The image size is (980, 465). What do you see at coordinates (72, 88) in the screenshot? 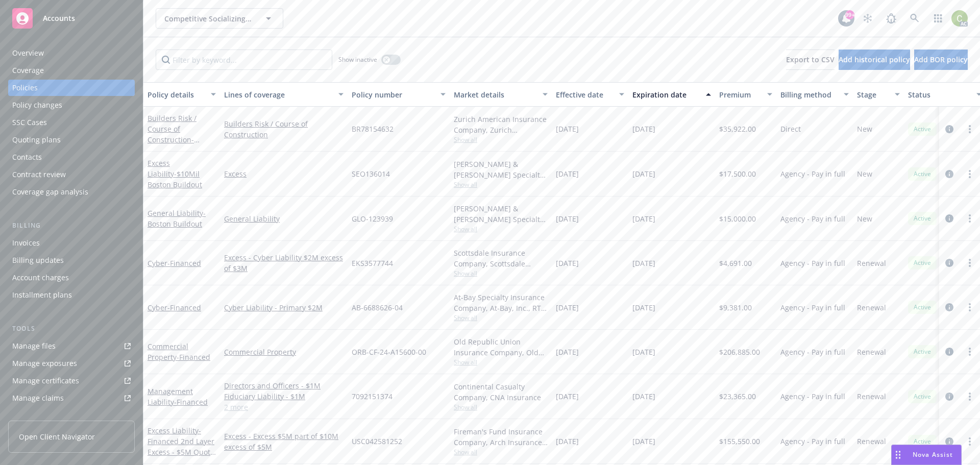
I see `a: Policies` at bounding box center [72, 88].